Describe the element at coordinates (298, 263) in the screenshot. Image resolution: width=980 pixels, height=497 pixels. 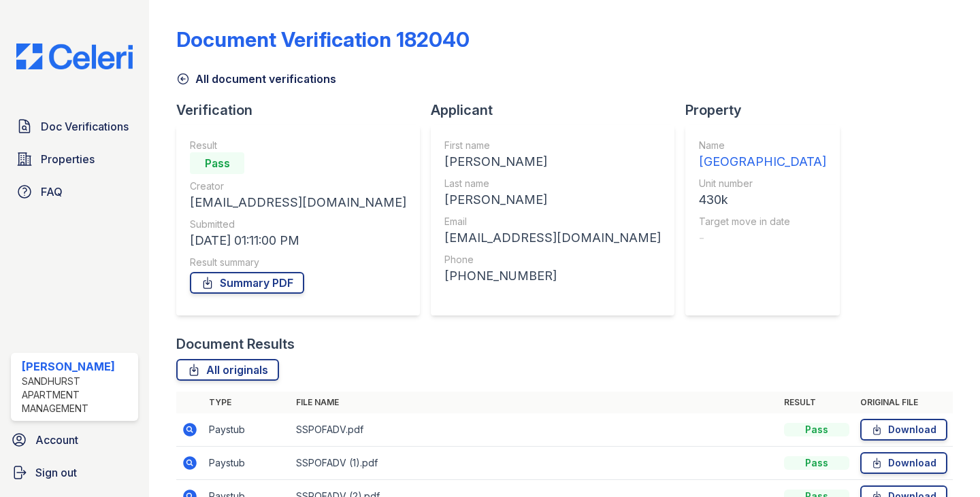
I see `div: Result summary` at that location.